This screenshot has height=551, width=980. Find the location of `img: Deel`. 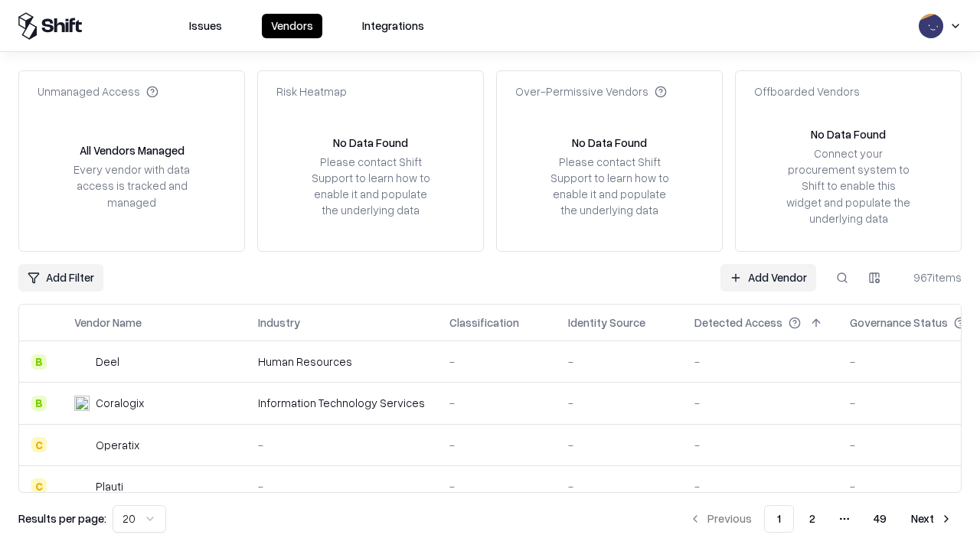

img: Deel is located at coordinates (82, 362).